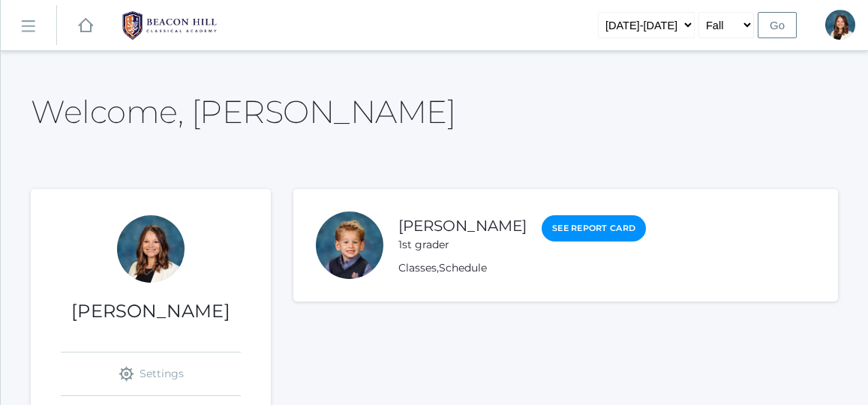 The height and width of the screenshot is (405, 868). What do you see at coordinates (170, 26) in the screenshot?
I see `img: BHCALogos-05-308ed15e86a5a0abce9b8dd61676a3503ac9727e845dece92d48e8588c001991.png` at bounding box center [170, 26].